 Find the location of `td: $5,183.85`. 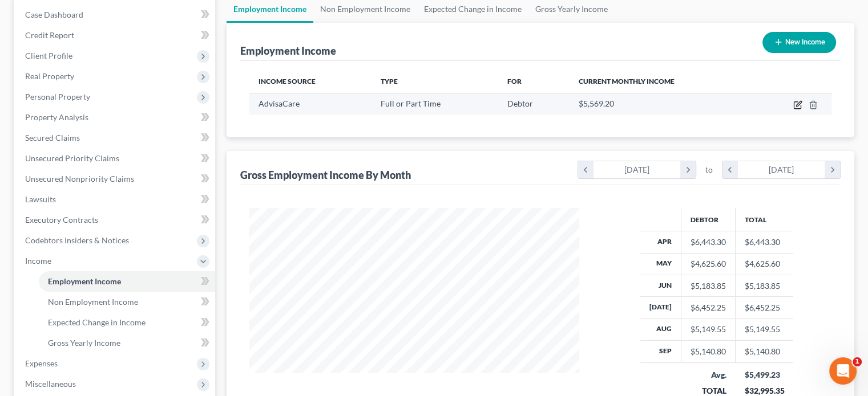

td: $5,183.85 is located at coordinates (764, 286).